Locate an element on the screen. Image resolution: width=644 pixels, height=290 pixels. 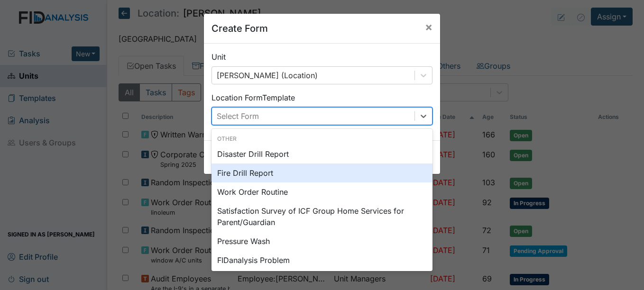
div: HVAC PM is located at coordinates (322, 279).